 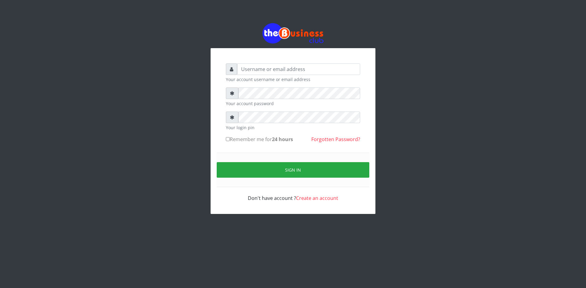 I want to click on input: Username or email address, so click(x=298, y=69).